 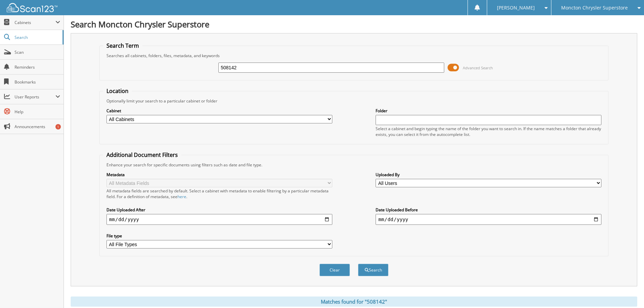 I want to click on span: Search, so click(x=37, y=37).